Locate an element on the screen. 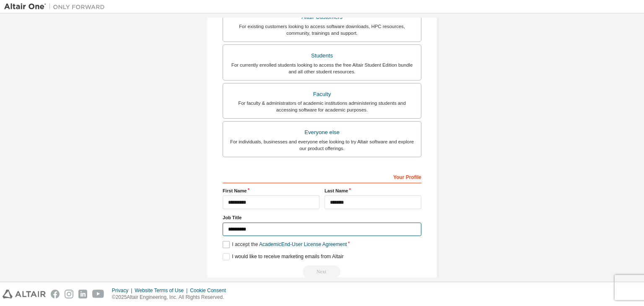  div: Students is located at coordinates (322, 56).